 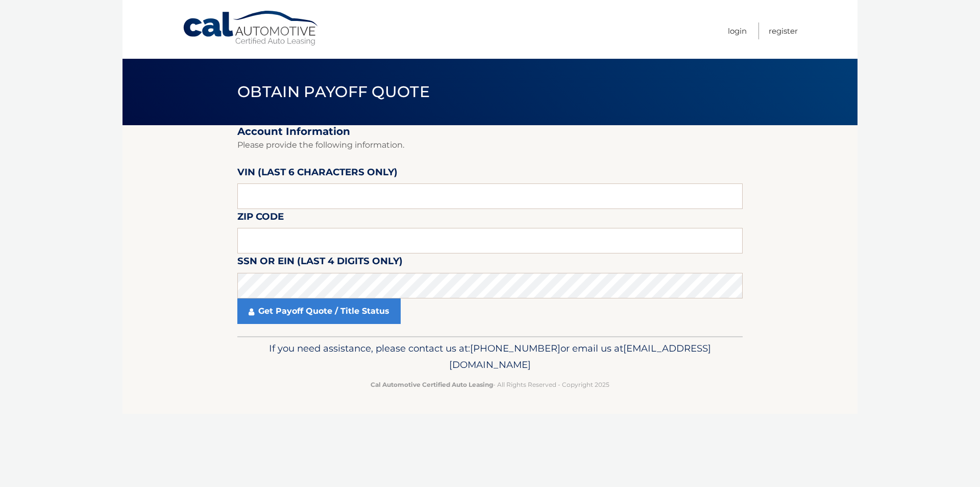 What do you see at coordinates (490, 384) in the screenshot?
I see `p: - All Rights Reserved - Copyright 2025` at bounding box center [490, 384].